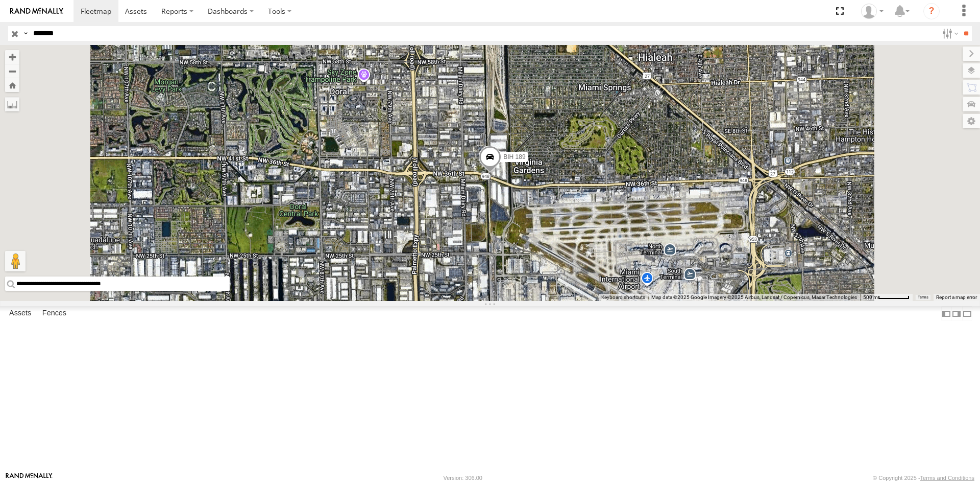 The height and width of the screenshot is (483, 980). What do you see at coordinates (957, 297) in the screenshot?
I see `a: Report a map error` at bounding box center [957, 297].